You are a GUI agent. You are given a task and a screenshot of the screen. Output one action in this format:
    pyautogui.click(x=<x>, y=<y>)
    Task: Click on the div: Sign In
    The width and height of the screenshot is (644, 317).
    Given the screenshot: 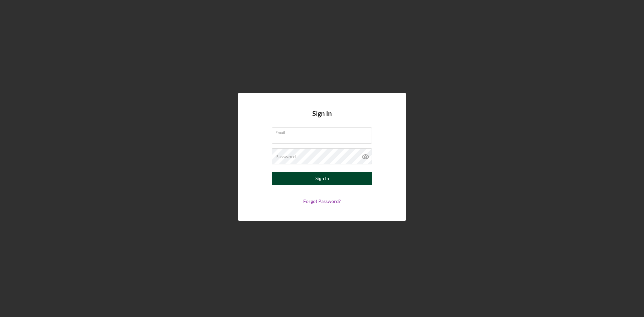 What is the action you would take?
    pyautogui.click(x=322, y=178)
    